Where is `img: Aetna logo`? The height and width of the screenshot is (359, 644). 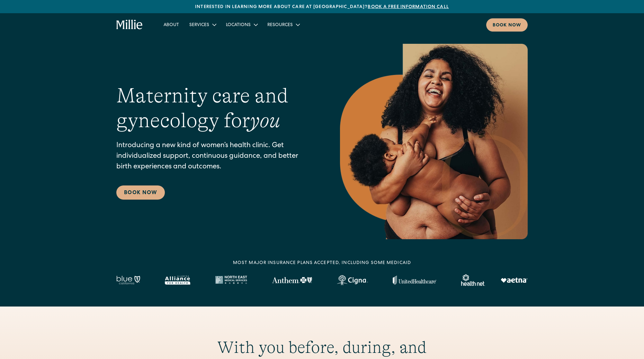
img: Aetna logo is located at coordinates (514, 280).